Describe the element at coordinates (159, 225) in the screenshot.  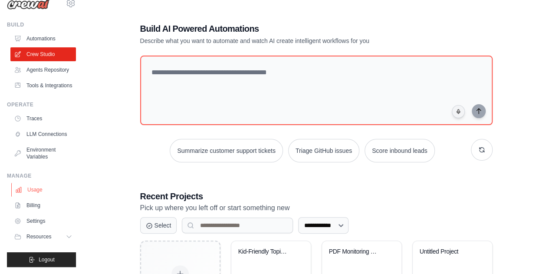
I see `button: Select` at that location.